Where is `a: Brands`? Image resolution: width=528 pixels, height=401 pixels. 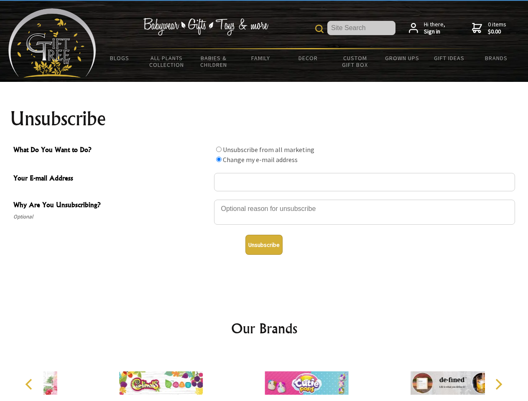
a: Brands is located at coordinates (496, 58).